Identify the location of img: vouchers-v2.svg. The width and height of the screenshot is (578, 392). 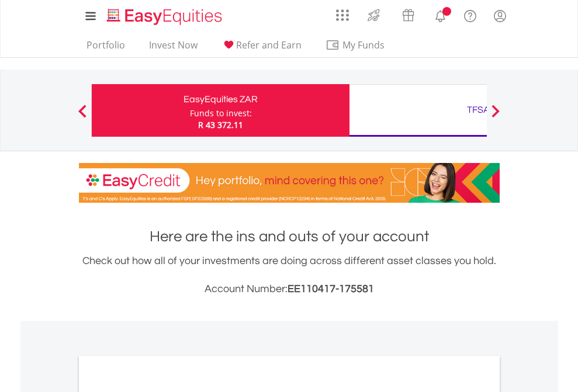
(408, 15).